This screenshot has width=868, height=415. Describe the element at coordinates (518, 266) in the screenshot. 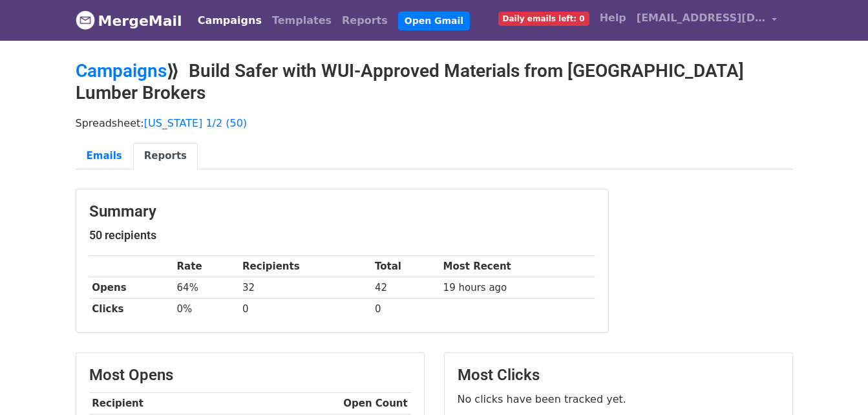

I see `th: Most Recent` at that location.